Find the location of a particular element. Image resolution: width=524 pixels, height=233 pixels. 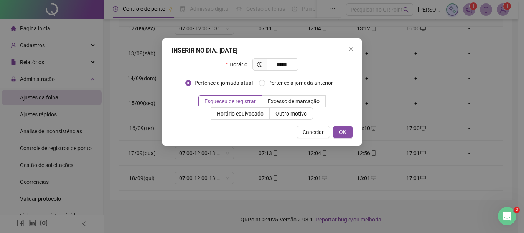

span: Outro motivo is located at coordinates (291, 113).